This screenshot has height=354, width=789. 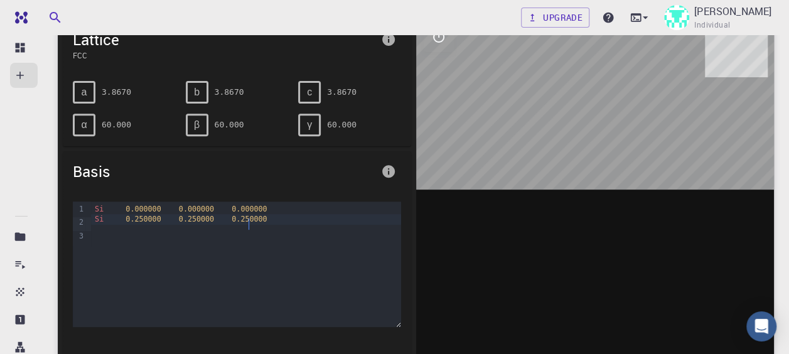 I want to click on a: Upgrade, so click(x=555, y=18).